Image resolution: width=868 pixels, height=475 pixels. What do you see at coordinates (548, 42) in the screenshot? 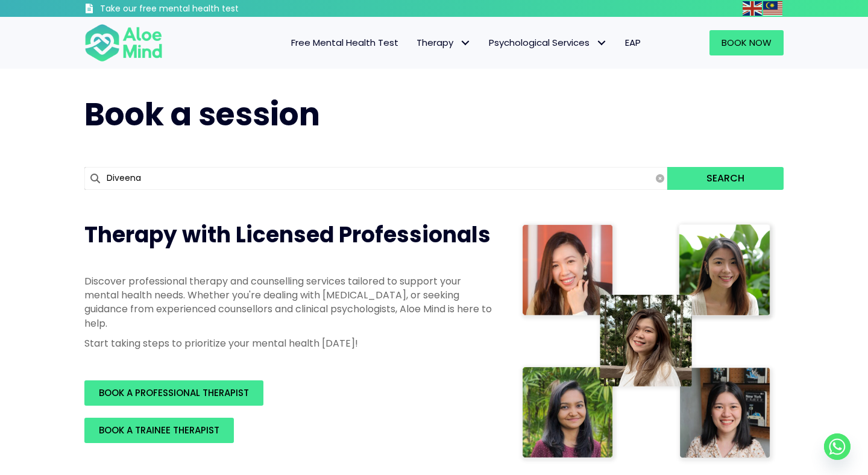
I see `span: Psychological Services` at bounding box center [548, 42].